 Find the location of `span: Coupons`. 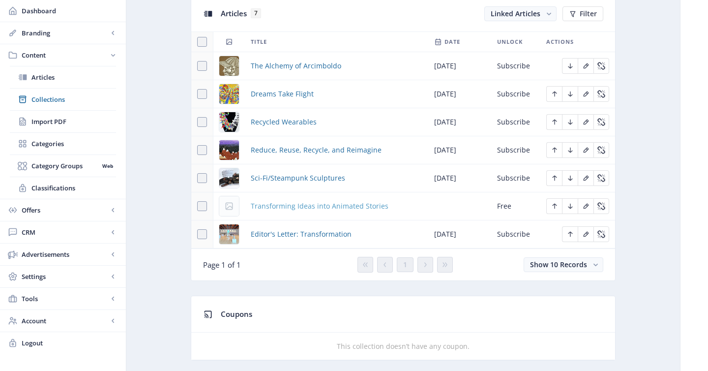

span: Coupons is located at coordinates (237, 314).